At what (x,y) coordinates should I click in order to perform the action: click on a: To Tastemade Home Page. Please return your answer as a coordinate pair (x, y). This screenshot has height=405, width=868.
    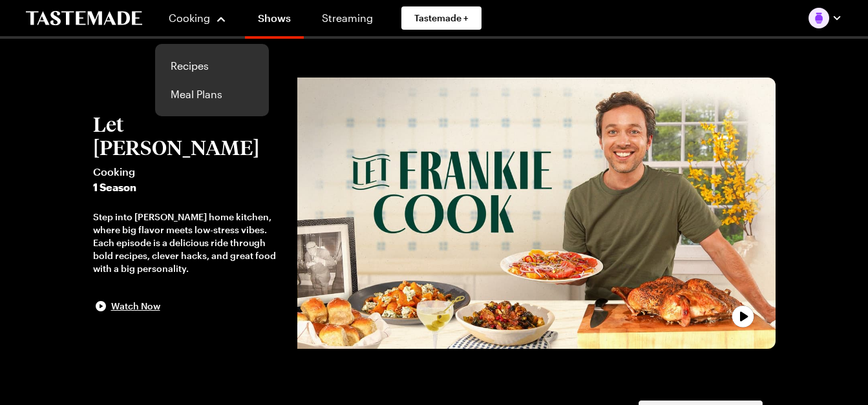
    Looking at the image, I should click on (84, 18).